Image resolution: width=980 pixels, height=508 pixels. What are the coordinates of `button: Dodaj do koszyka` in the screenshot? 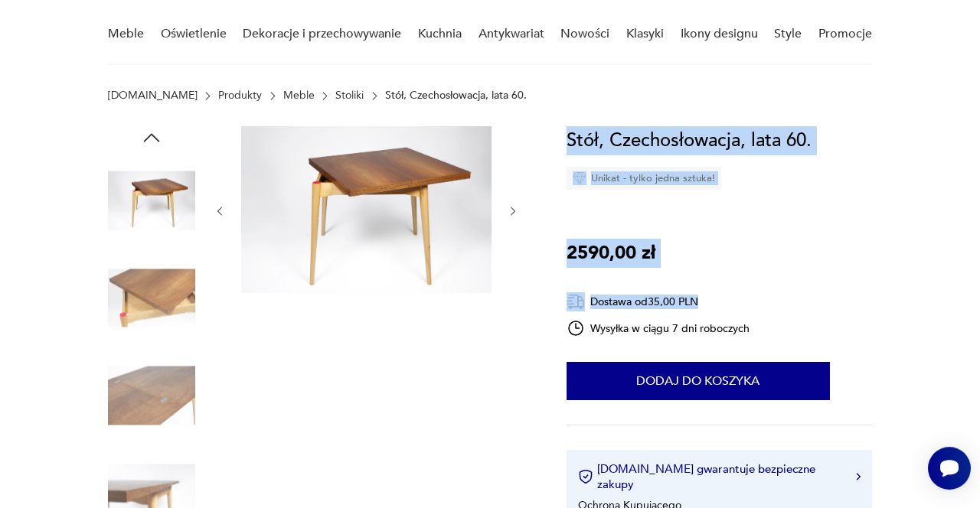 It's located at (698, 381).